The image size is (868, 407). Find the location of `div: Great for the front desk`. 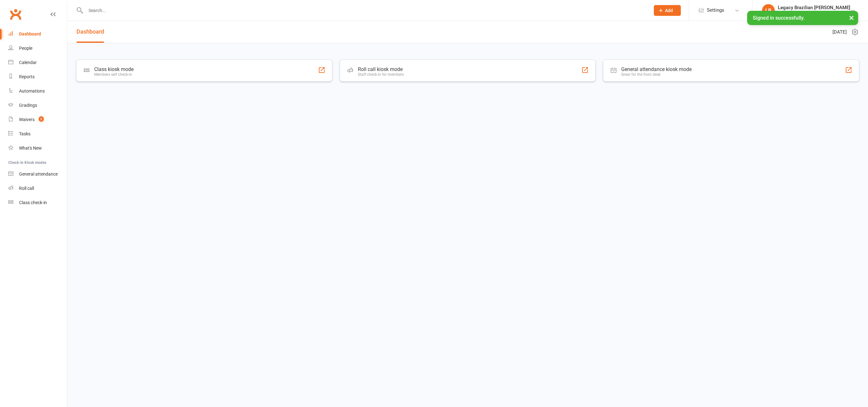

div: Great for the front desk is located at coordinates (656, 74).